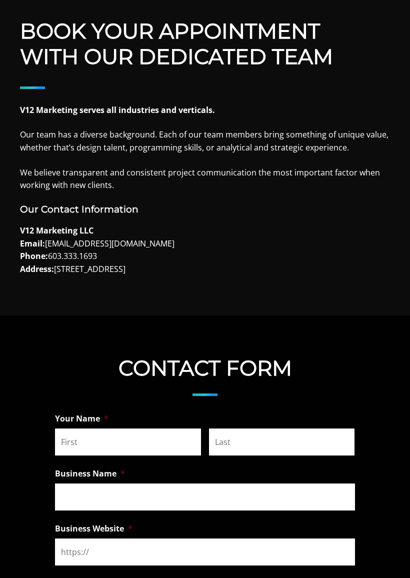 This screenshot has width=410, height=578. Describe the element at coordinates (82, 419) in the screenshot. I see `label: Your Name` at that location.